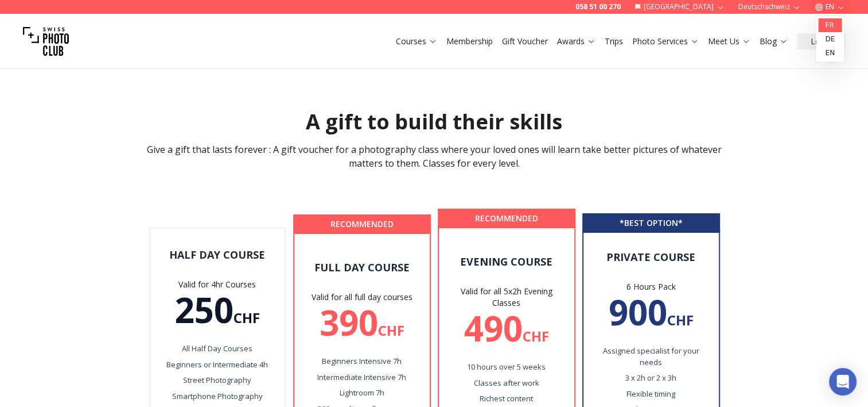 This screenshot has height=407, width=868. What do you see at coordinates (469, 41) in the screenshot?
I see `a: Membership` at bounding box center [469, 41].